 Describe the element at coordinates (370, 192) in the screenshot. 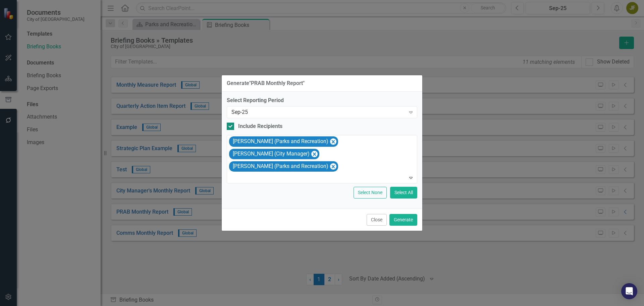

I see `button: Select None` at that location.